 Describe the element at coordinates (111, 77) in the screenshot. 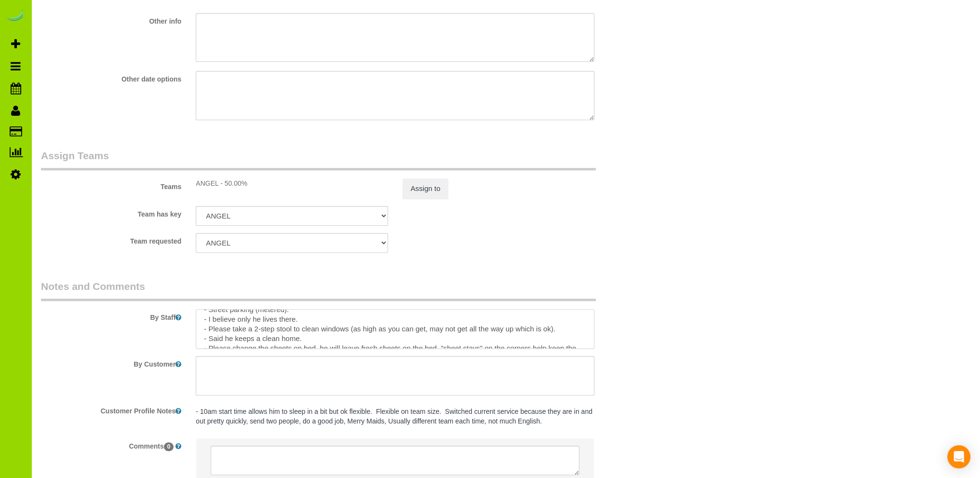

I see `label: Other date options` at that location.